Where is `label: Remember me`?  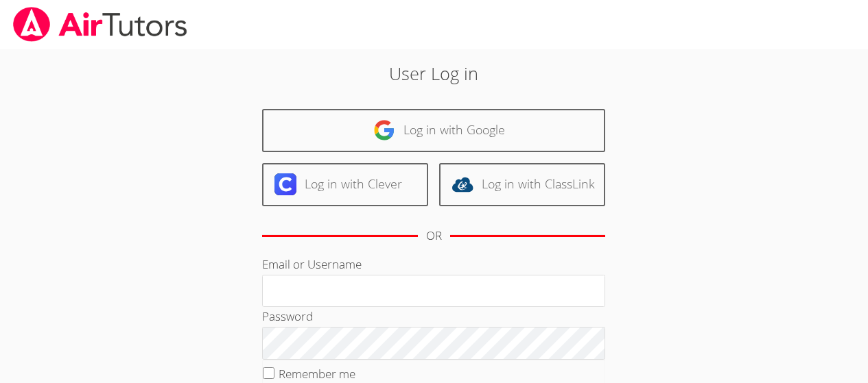 label: Remember me is located at coordinates (317, 374).